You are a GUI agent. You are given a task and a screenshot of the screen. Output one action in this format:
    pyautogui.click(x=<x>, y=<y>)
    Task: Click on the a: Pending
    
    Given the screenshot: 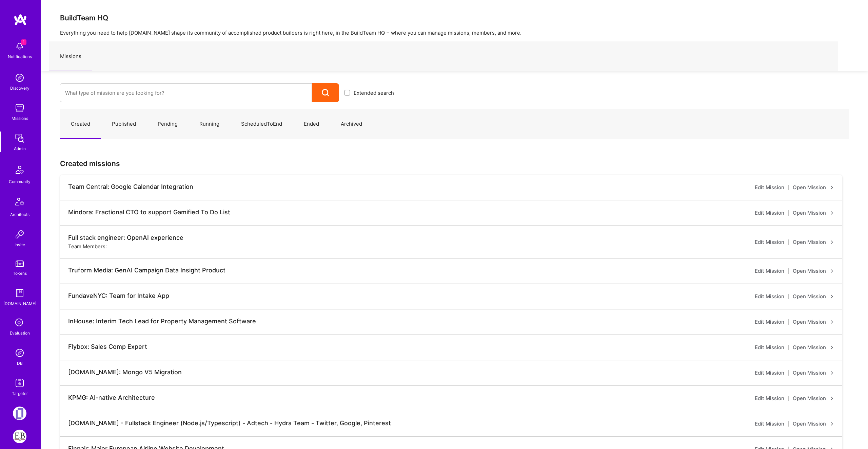 What is the action you would take?
    pyautogui.click(x=167, y=124)
    